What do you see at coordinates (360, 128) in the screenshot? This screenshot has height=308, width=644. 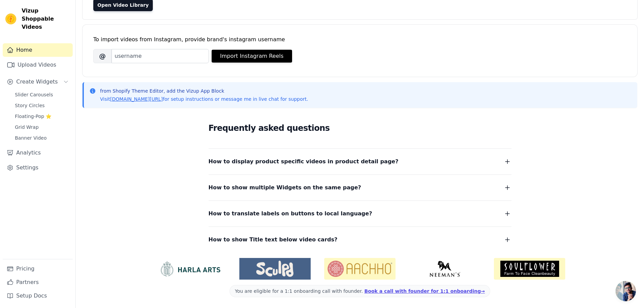 I see `h2: Frequently asked questions` at bounding box center [360, 128].